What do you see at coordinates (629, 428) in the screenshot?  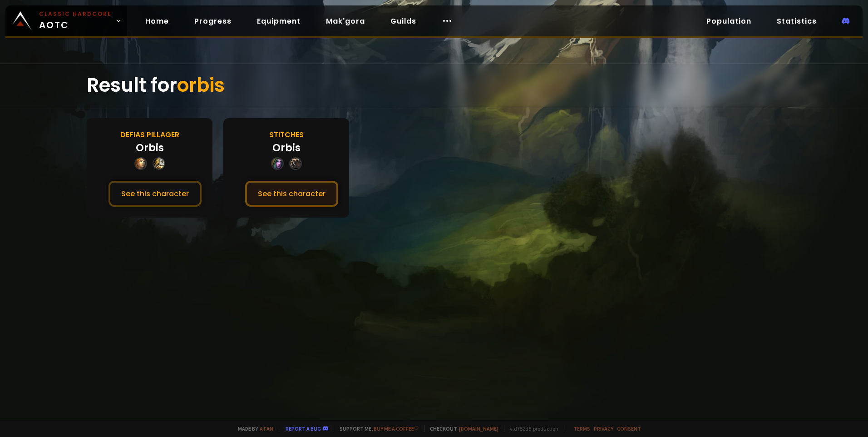 I see `a: Consent` at bounding box center [629, 428].